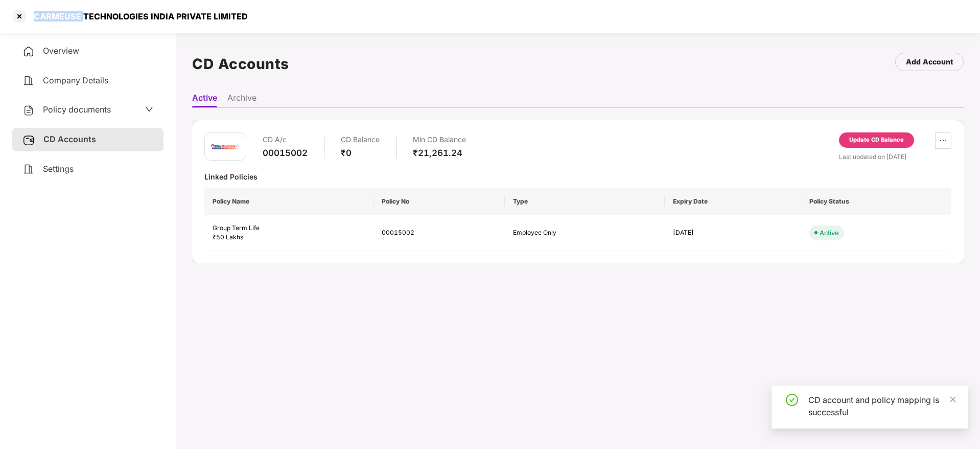 Image resolution: width=980 pixels, height=449 pixels. Describe the element at coordinates (569, 232) in the screenshot. I see `div: Employee Only` at that location.